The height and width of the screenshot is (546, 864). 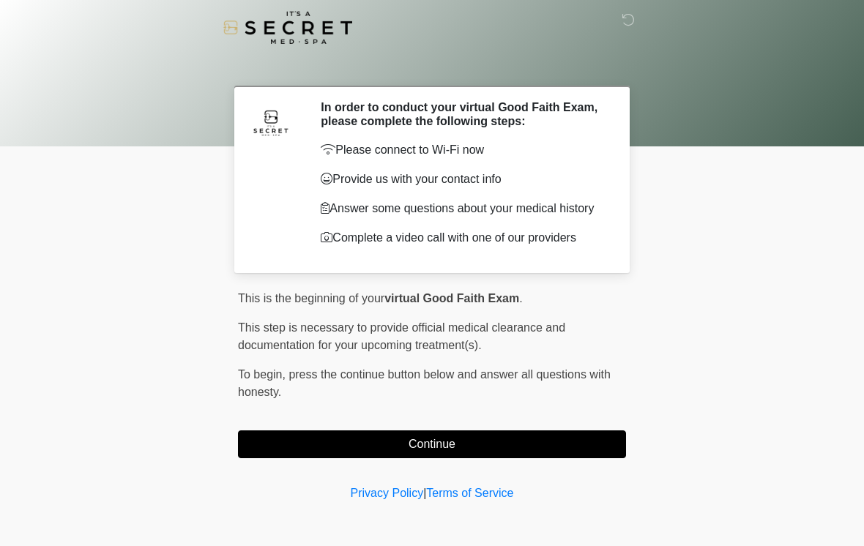 I want to click on span: To begin,, so click(x=263, y=374).